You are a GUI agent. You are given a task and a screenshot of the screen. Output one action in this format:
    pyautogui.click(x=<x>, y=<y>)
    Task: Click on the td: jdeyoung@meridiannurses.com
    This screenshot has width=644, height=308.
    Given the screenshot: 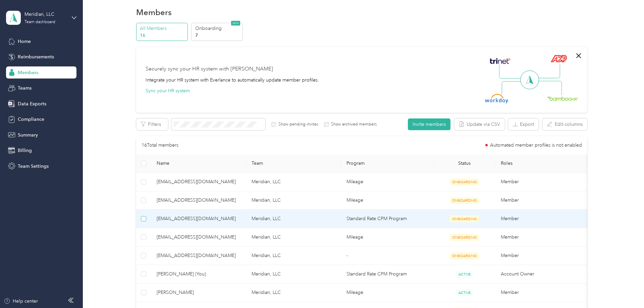 What is the action you would take?
    pyautogui.click(x=199, y=237)
    